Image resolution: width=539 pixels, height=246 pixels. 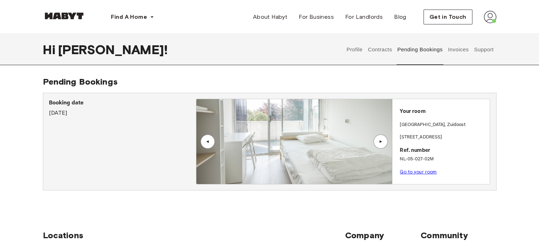 What do you see at coordinates (122, 103) in the screenshot?
I see `p: Booking date` at bounding box center [122, 103].